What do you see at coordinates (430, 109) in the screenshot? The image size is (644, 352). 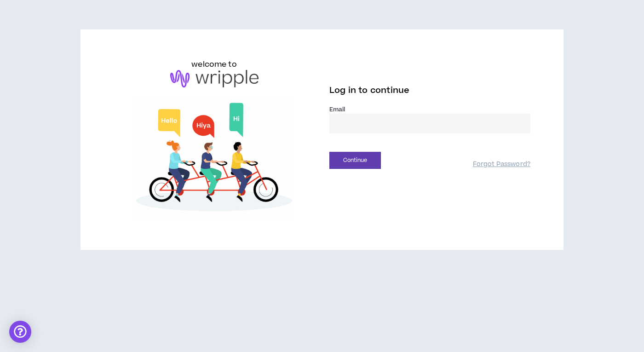 I see `label: Email` at bounding box center [430, 109].